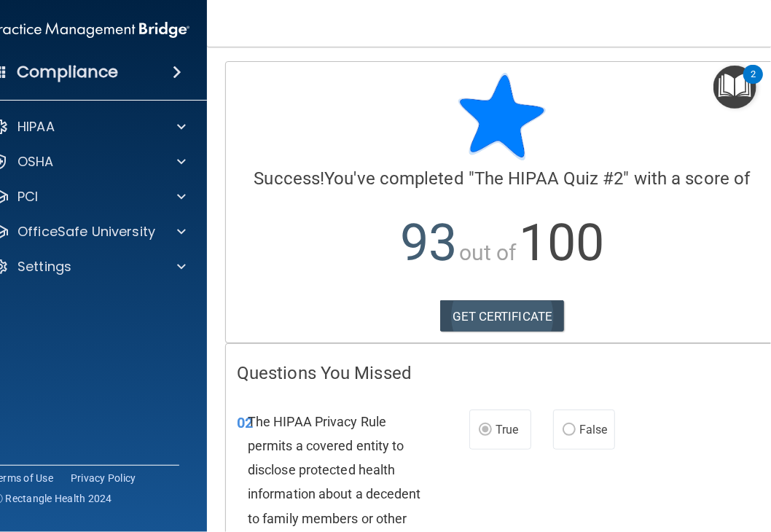 This screenshot has width=771, height=532. I want to click on span: 93, so click(429, 243).